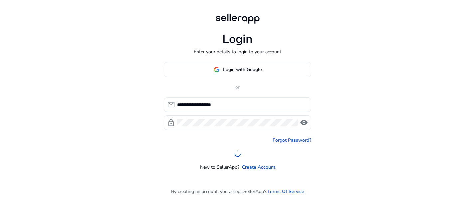 The image size is (475, 201). Describe the element at coordinates (242, 69) in the screenshot. I see `span: Login with Google` at that location.